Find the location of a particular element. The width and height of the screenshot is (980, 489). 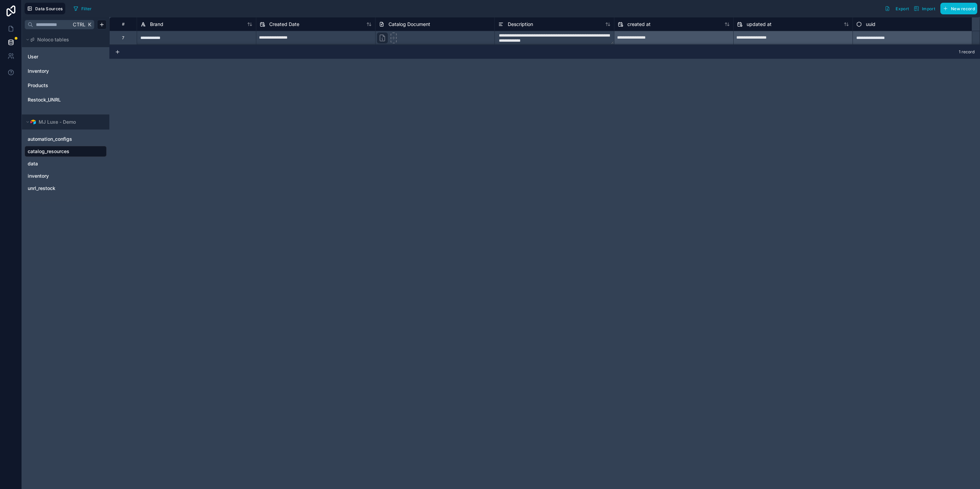

span: Export is located at coordinates (902, 8).